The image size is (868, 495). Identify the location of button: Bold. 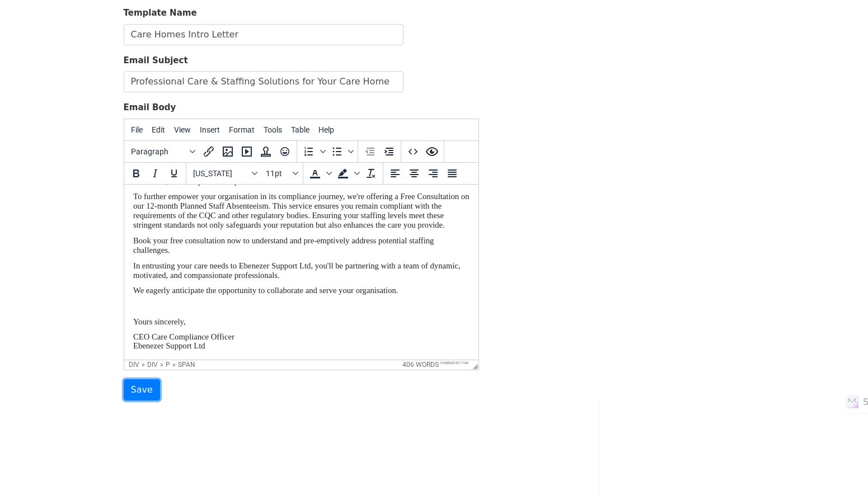
(136, 174).